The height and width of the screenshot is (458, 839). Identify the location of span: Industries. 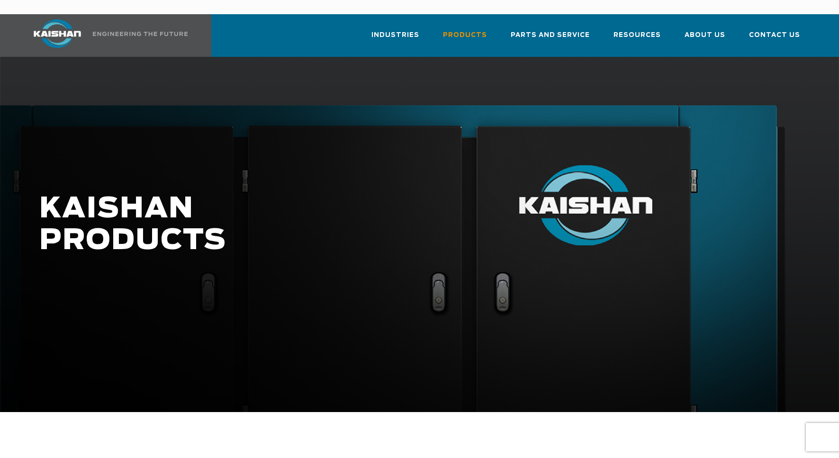
(395, 35).